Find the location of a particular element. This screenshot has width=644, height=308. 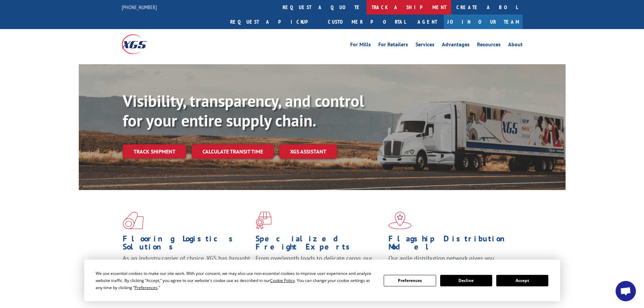

div: Cookie Consent Prompt is located at coordinates (322, 280).